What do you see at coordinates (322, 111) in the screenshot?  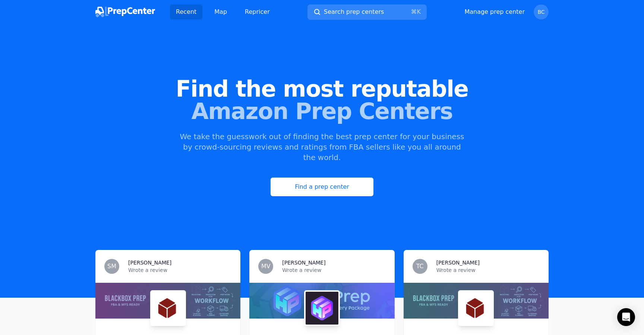 I see `span: Amazon Prep Centers` at bounding box center [322, 111].